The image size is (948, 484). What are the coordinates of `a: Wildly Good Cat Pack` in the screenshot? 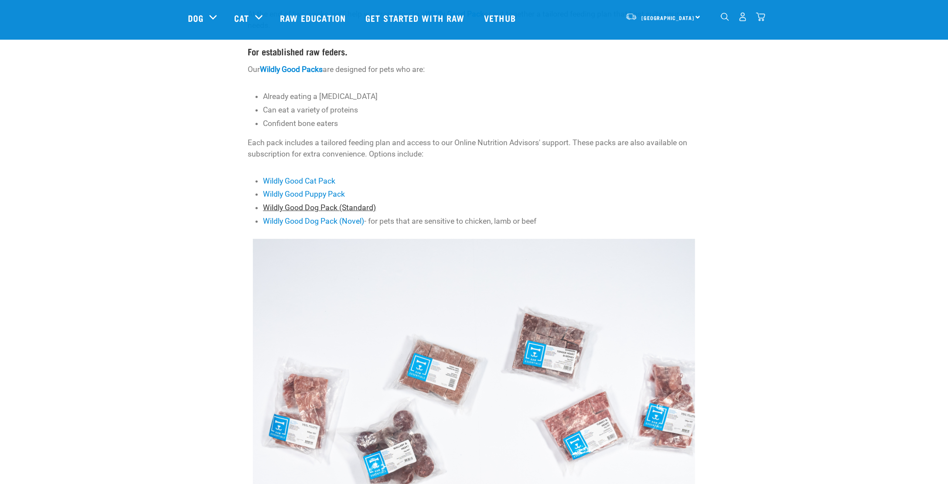 It's located at (299, 181).